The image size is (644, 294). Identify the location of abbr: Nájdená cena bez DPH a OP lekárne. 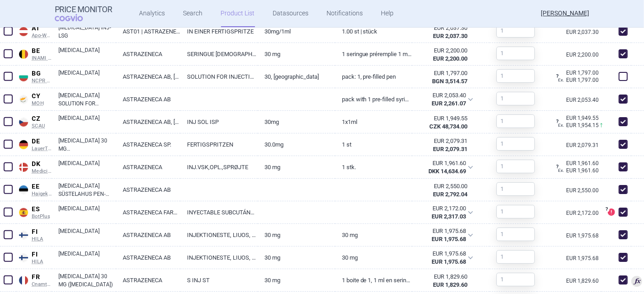
(442, 258).